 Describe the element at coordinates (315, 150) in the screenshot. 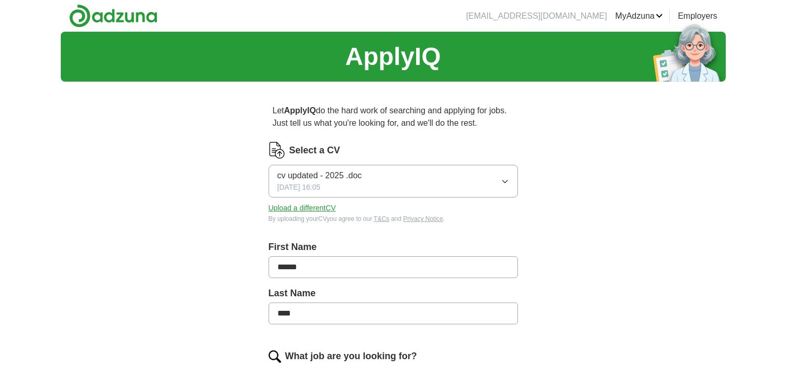

I see `label: Select a CV` at that location.